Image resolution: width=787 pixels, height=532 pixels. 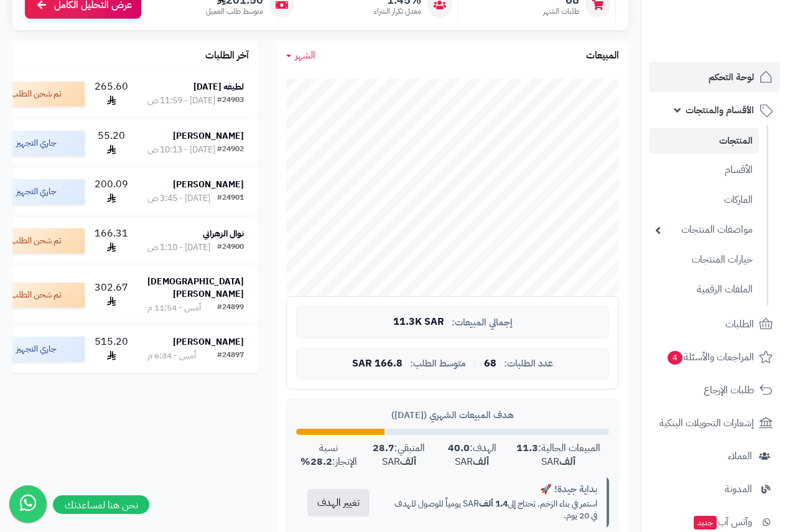 I want to click on a: إشعارات التحويلات البنكية, so click(x=714, y=423).